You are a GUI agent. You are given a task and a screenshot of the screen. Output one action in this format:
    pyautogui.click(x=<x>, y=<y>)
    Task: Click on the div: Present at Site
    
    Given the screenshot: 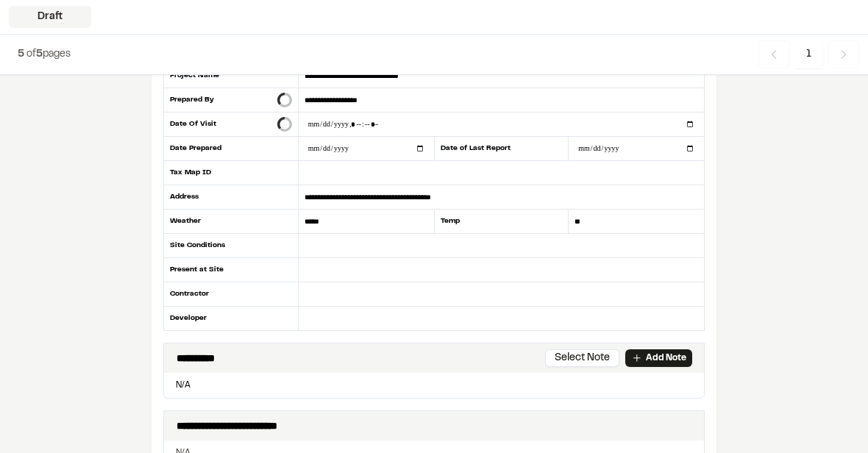 What is the action you would take?
    pyautogui.click(x=231, y=270)
    